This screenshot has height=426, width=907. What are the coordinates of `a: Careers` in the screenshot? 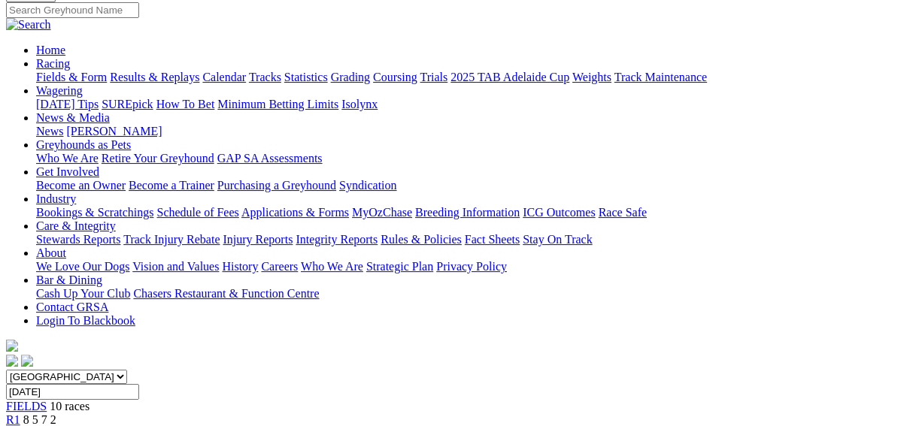 It's located at (279, 266).